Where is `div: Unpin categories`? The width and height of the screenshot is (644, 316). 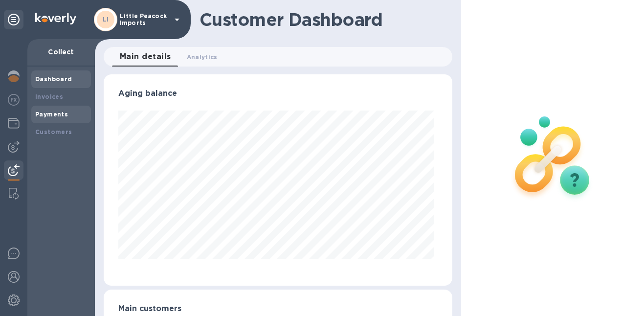
div: Unpin categories is located at coordinates (14, 19).